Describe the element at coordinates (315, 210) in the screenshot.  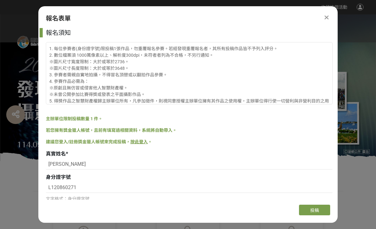
I see `span: 投稿` at that location.